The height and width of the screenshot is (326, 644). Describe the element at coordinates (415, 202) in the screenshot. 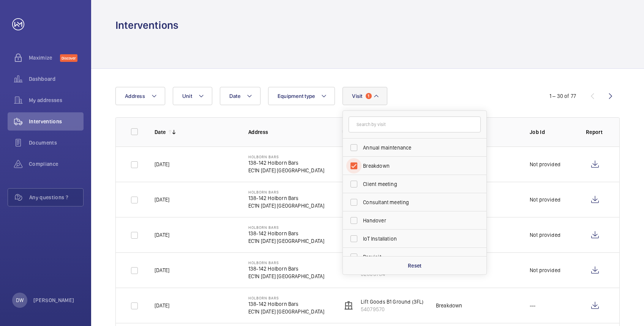

I see `span: Consultant meeting` at that location.